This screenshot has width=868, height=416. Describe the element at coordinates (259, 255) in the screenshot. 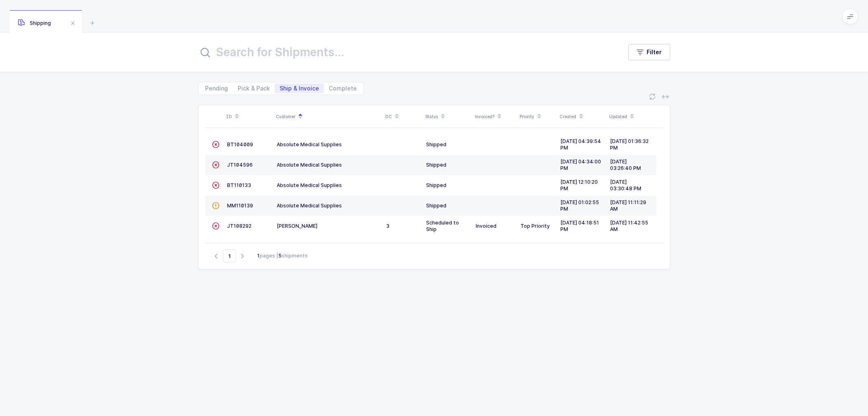

I see `b: 1` at that location.